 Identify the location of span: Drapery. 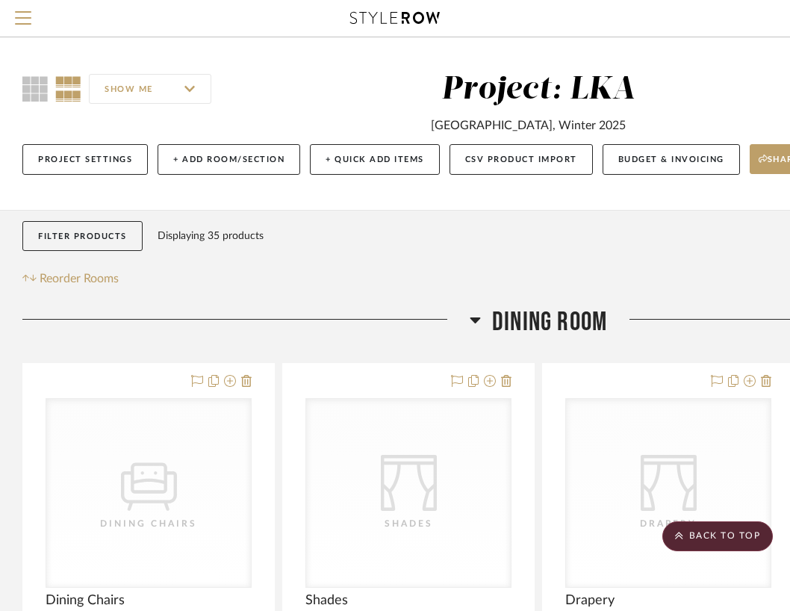
(590, 601).